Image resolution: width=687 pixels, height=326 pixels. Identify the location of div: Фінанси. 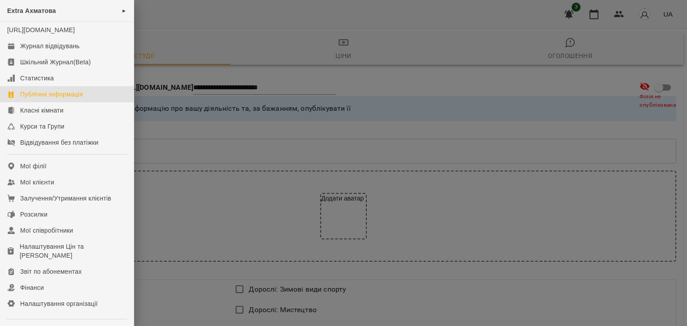
(32, 288).